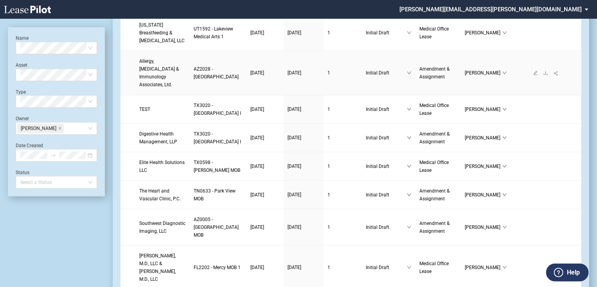  What do you see at coordinates (218, 195) in the screenshot?
I see `a: TN0633 - Park View MOB` at bounding box center [218, 195].